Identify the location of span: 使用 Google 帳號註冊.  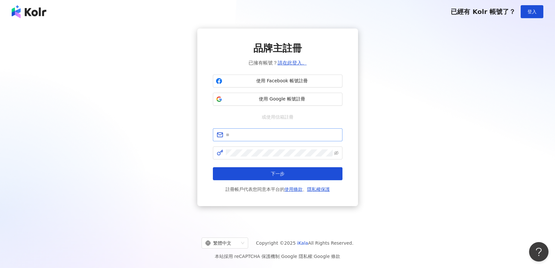
(282, 99).